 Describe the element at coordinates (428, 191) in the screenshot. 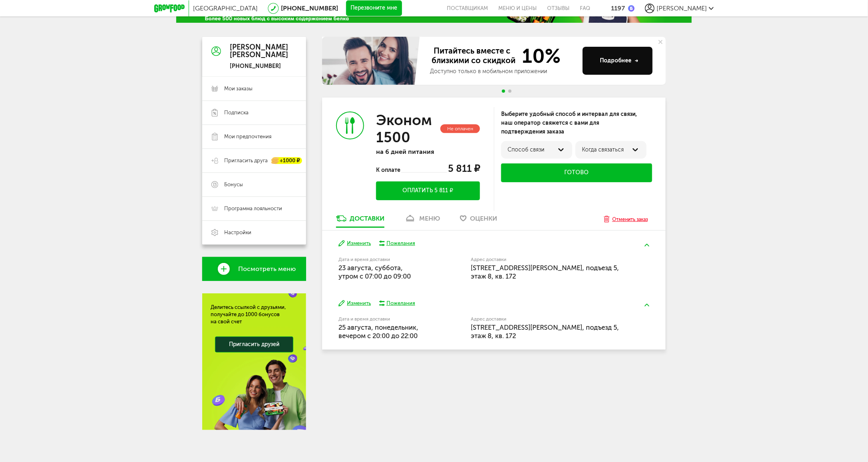

I see `button: Оплатить 5 811 ₽` at that location.